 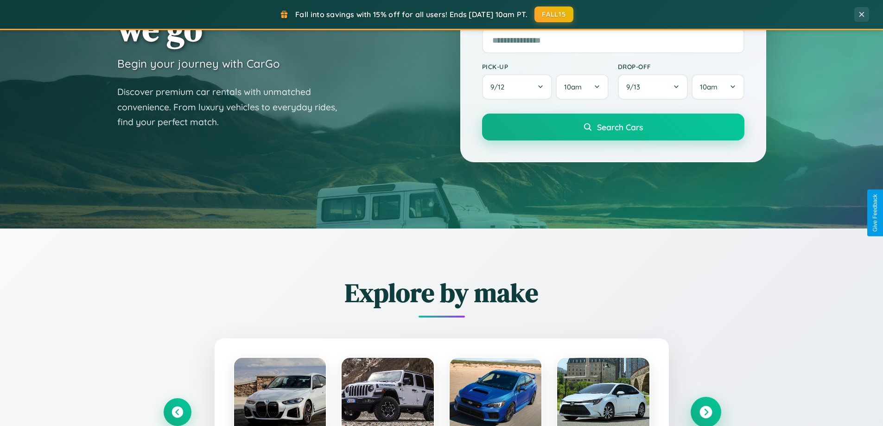 I want to click on button: Search Cars, so click(x=613, y=127).